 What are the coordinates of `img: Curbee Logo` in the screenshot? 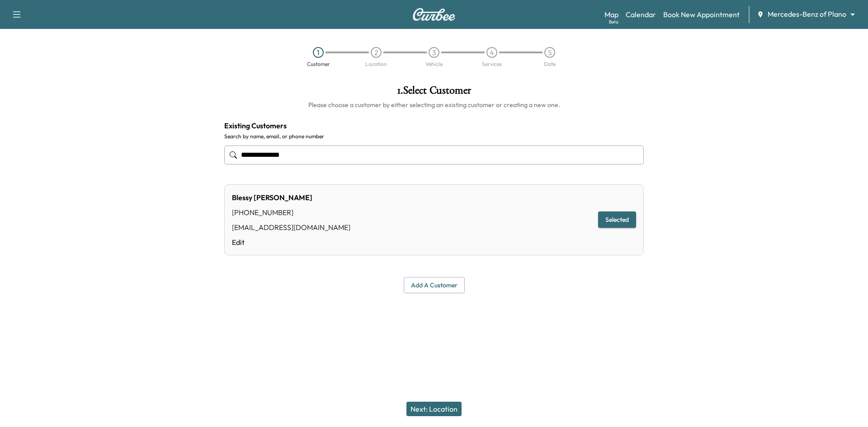 It's located at (434, 15).